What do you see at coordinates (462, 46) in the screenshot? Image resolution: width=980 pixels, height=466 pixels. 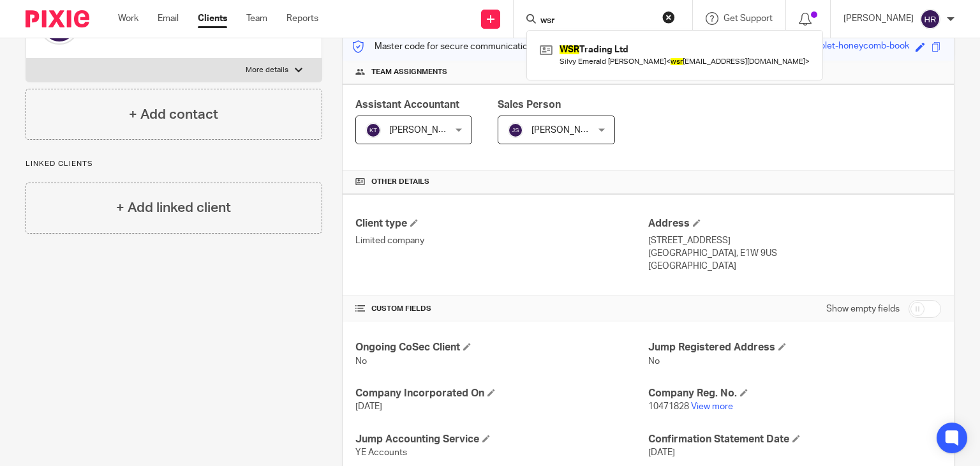 I see `p: Master code for secure communications and files` at bounding box center [462, 46].